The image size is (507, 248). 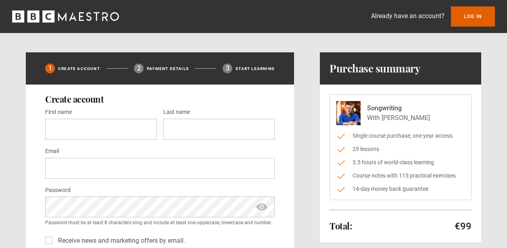 I want to click on p: Already have an account?, so click(x=408, y=16).